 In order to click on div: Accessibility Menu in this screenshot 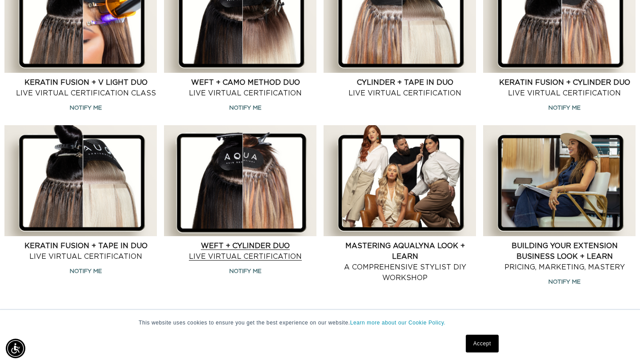, I will do `click(15, 349)`.